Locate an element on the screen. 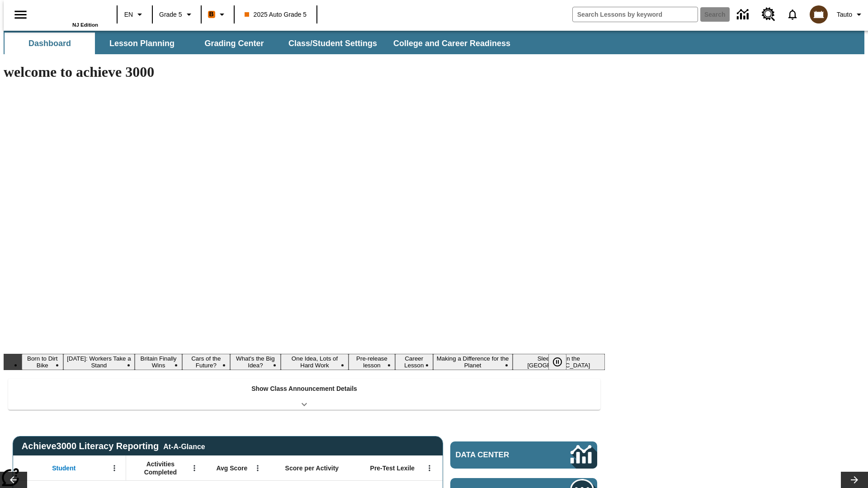 This screenshot has width=868, height=488. button: Profile/Settings is located at coordinates (850, 15).